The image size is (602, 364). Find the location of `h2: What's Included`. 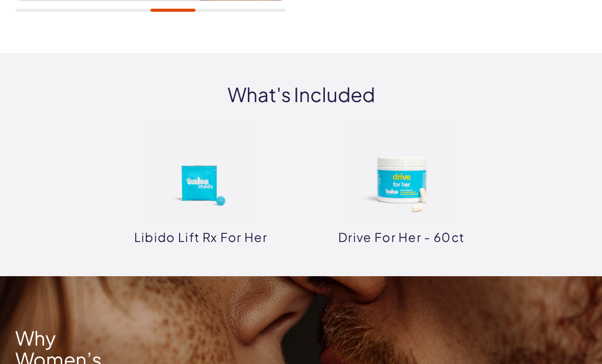

h2: What's Included is located at coordinates (301, 94).